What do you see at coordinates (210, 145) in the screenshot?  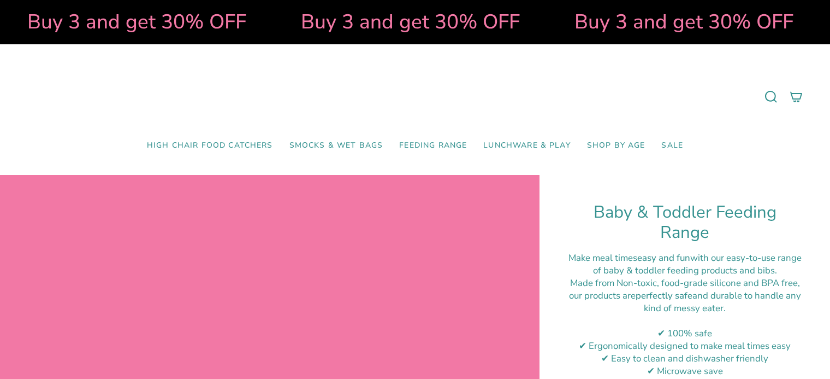 I see `span: High Chair Food Catchers` at bounding box center [210, 145].